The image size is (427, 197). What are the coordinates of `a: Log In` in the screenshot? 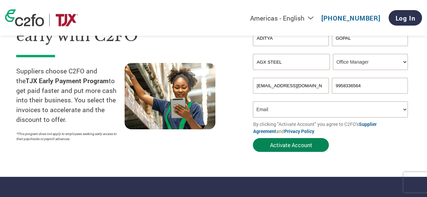 It's located at (405, 18).